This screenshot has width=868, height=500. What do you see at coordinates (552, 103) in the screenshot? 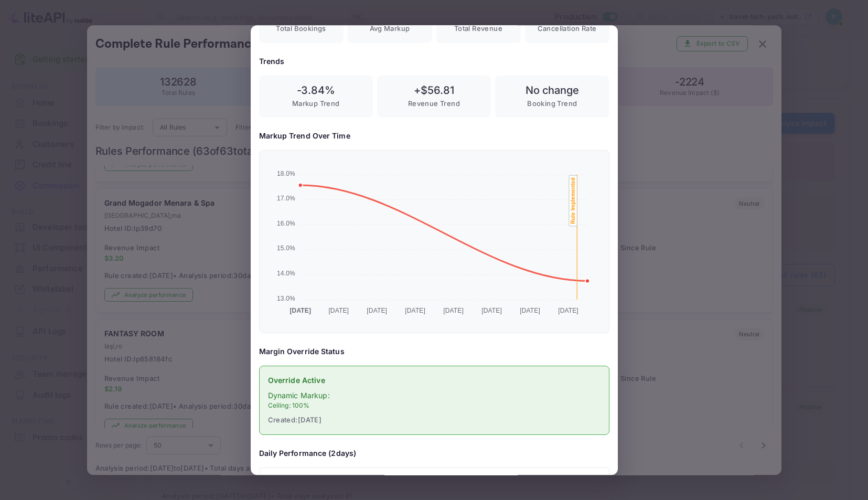
I see `span: Booking Trend` at bounding box center [552, 103].